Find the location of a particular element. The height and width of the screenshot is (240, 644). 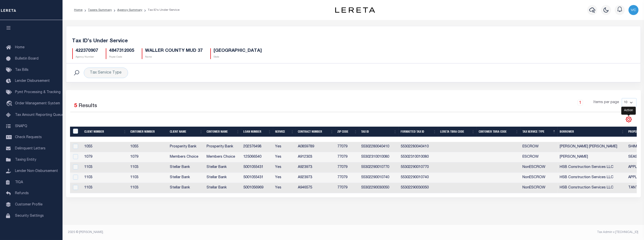

a: Home is located at coordinates (79, 10).